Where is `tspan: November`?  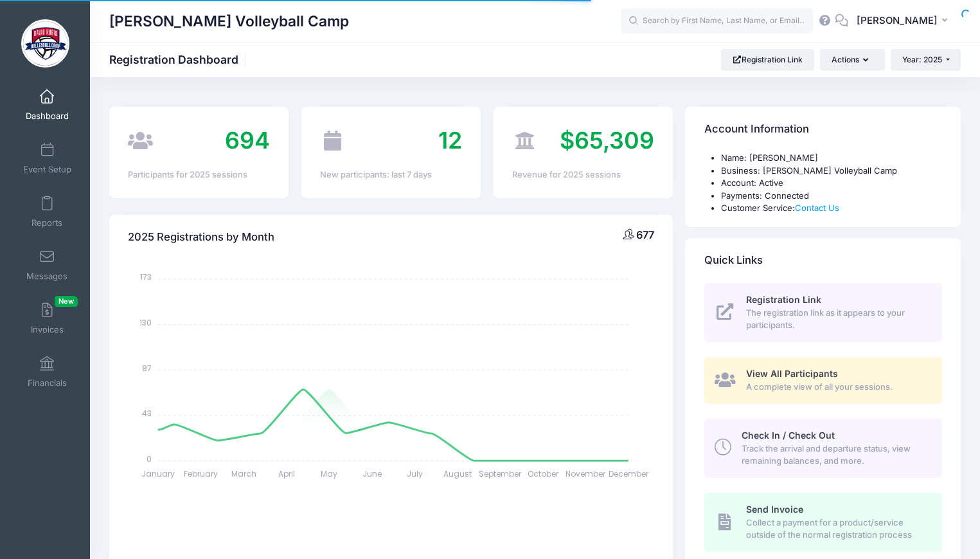 tspan: November is located at coordinates (586, 473).